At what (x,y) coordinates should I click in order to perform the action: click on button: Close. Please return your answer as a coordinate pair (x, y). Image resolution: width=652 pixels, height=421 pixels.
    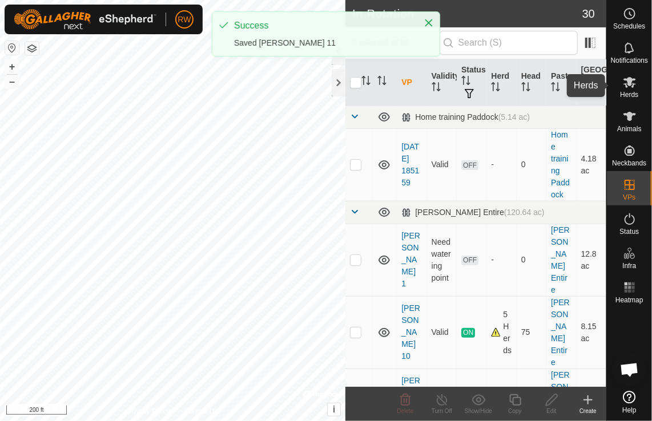
    Looking at the image, I should click on (429, 23).